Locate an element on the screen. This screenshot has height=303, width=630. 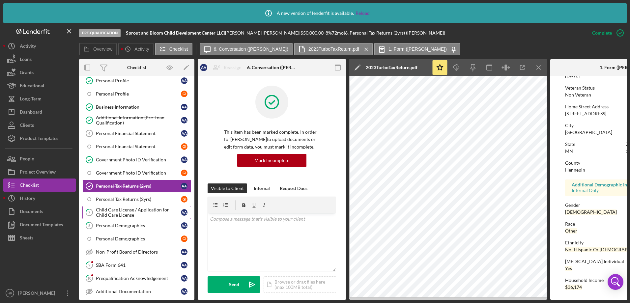
b: Sprout and Bloom Child Develpment Center LLC is located at coordinates (175, 33).